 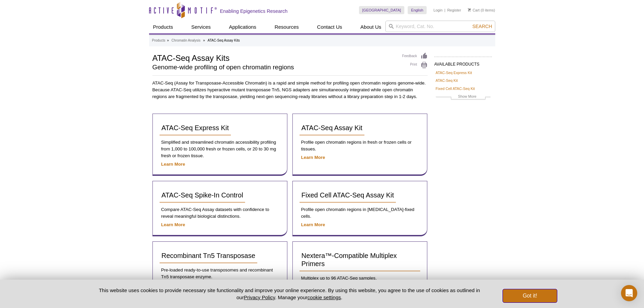 I want to click on input: Keyword, Cat. No., so click(x=440, y=26).